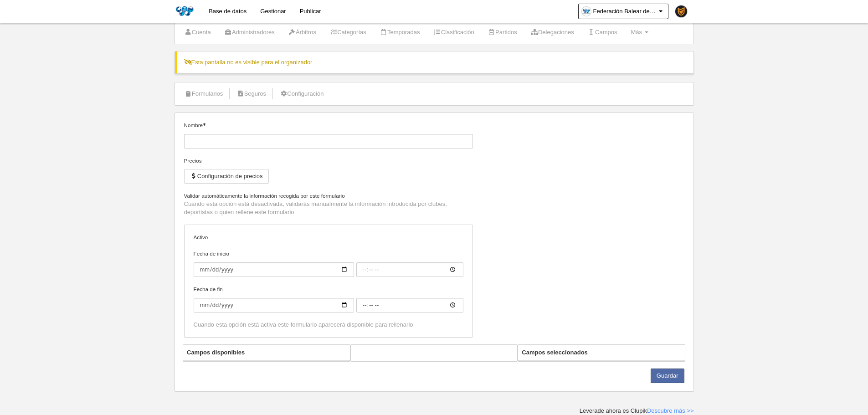  Describe the element at coordinates (586, 11) in the screenshot. I see `img: OaY84OLqmakL.30x30.jpg` at that location.